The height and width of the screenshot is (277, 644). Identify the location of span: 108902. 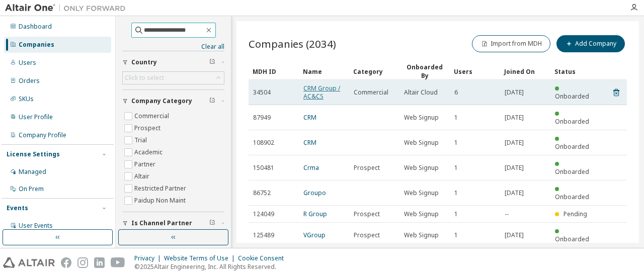
(263, 143).